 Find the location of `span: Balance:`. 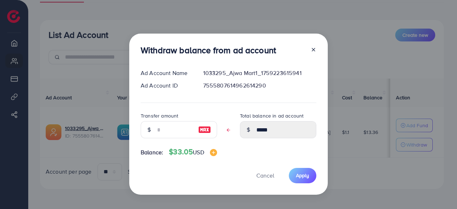

span: Balance: is located at coordinates (152, 152).